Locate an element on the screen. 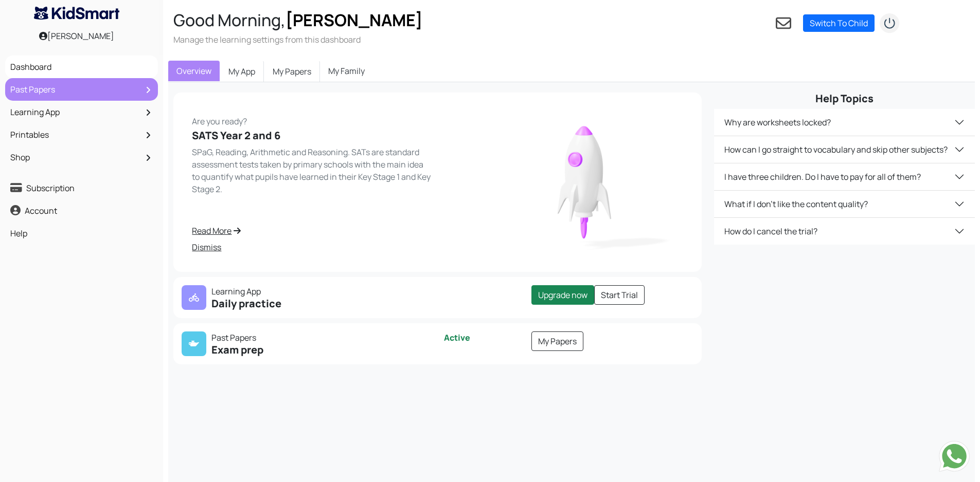  h5: Exam prep is located at coordinates (306, 350).